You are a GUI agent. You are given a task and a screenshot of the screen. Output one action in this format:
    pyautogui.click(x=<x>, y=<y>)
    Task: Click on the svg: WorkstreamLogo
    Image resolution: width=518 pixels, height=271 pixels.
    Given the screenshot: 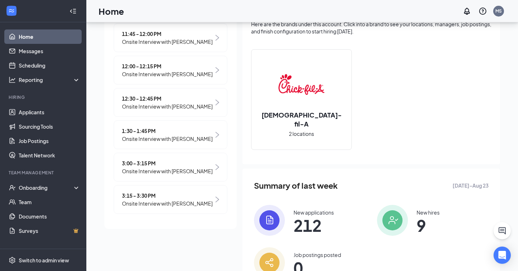 What is the action you would take?
    pyautogui.click(x=12, y=11)
    